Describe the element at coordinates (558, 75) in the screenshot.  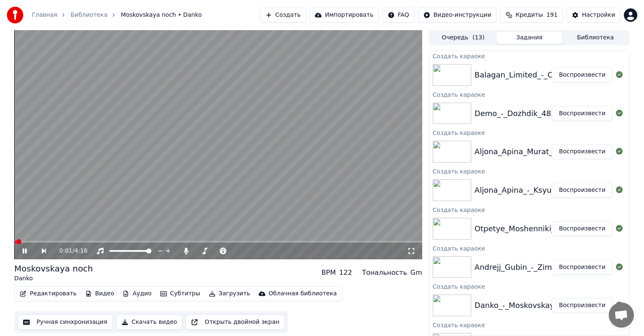
I see `div: Balagan_Limited_-_CHjo_te_nado_48203360` at that location.